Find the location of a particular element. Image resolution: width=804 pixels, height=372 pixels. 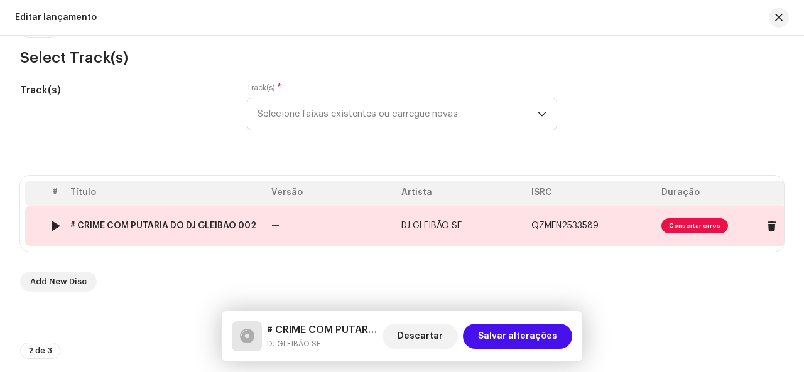

div: # CRIME COM PUTARIA DO DJ GLEIBÃO 002 is located at coordinates (163, 226).